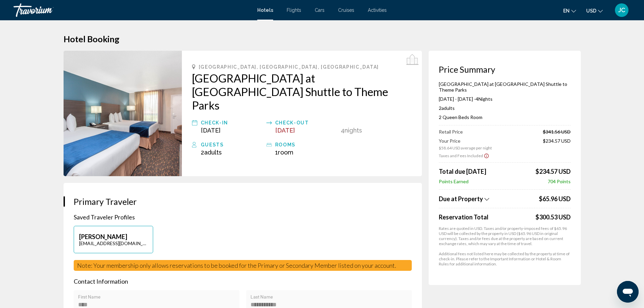 This screenshot has width=644, height=308. I want to click on a: Travorium, so click(132, 10).